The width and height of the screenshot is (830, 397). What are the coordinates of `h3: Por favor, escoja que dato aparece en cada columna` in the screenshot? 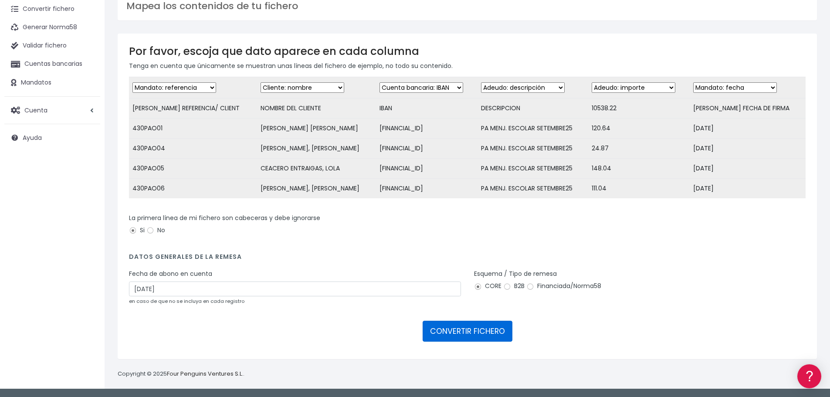 It's located at (467, 51).